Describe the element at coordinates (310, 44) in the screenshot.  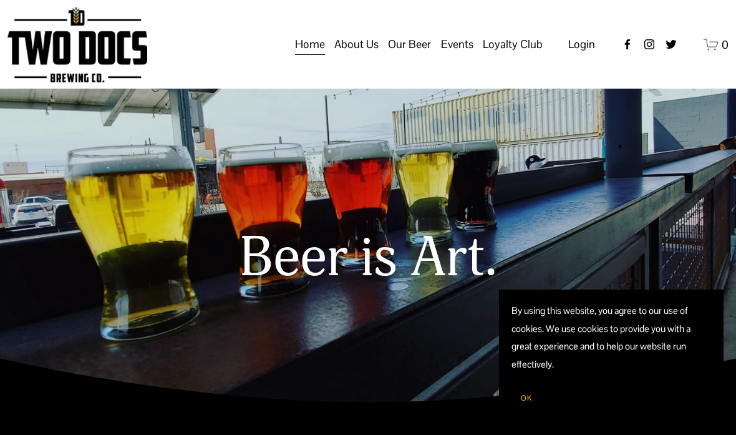
I see `a: Home` at that location.